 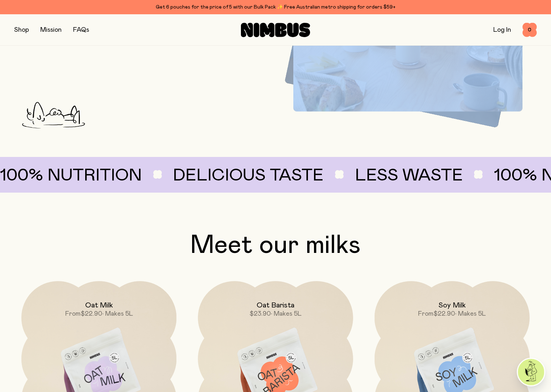 I want to click on h2: Meet our milks, so click(x=276, y=245).